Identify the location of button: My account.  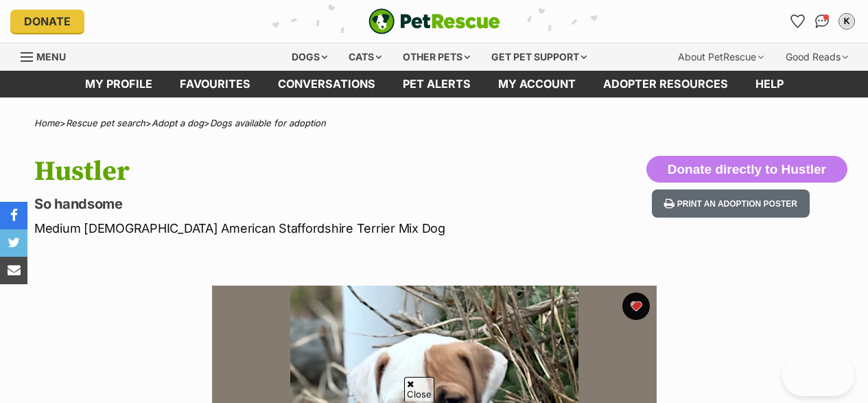
(847, 21).